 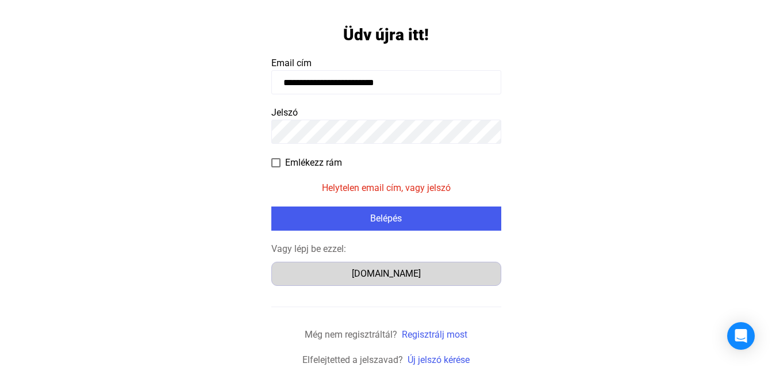 What do you see at coordinates (313, 163) in the screenshot?
I see `span: Emlékezz rám` at bounding box center [313, 163].